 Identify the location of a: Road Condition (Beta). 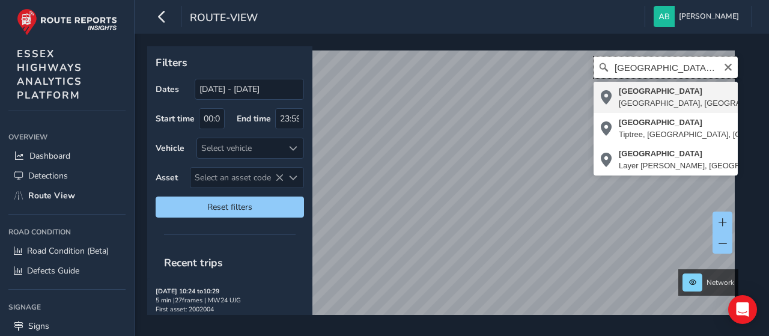
(67, 250).